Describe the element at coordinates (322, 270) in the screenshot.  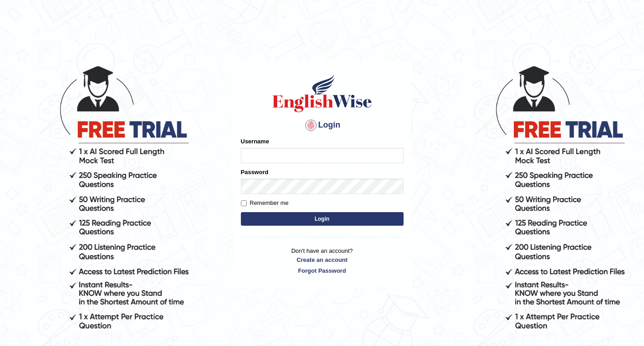
I see `a: Forgot Password` at that location.